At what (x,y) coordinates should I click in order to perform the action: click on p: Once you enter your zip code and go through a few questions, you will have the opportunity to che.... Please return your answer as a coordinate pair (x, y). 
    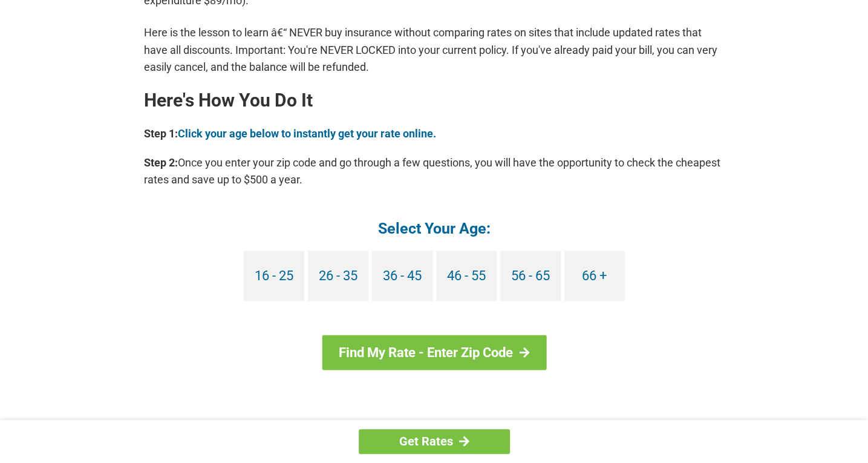
    Looking at the image, I should click on (434, 171).